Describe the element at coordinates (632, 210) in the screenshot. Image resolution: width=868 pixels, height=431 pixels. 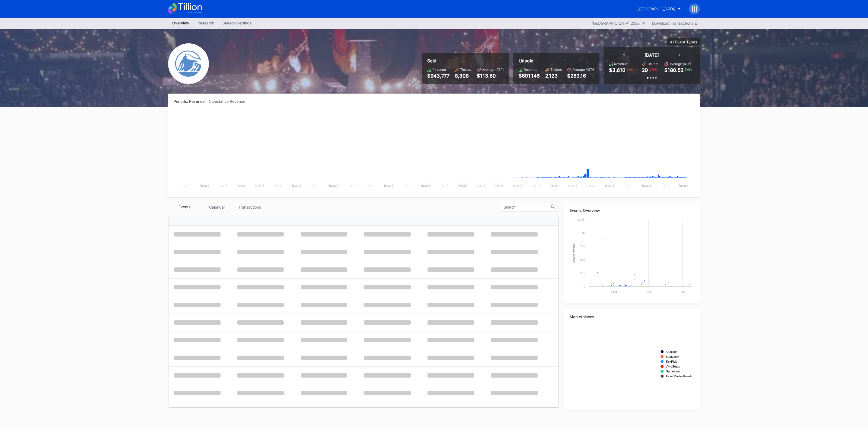
I see `div: Events Overview` at that location.